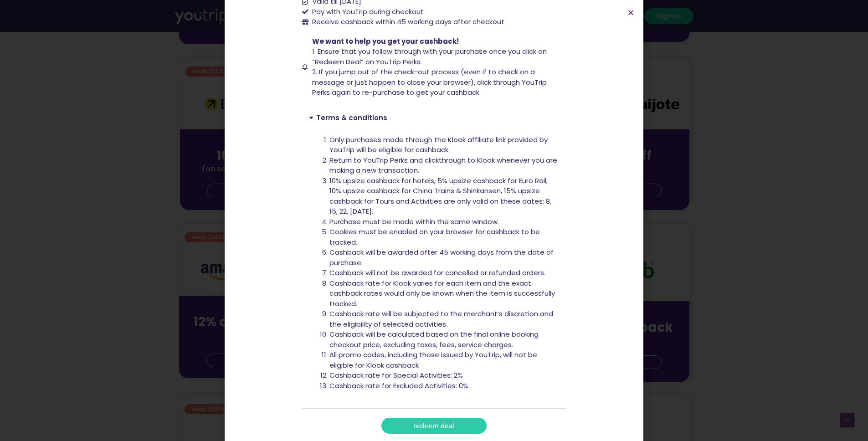  Describe the element at coordinates (440, 196) in the screenshot. I see `span: 10% upsize cashback for hotels, 5% upsize cashback for Euro Rail, 10% upsize cashback for China T...` at that location.